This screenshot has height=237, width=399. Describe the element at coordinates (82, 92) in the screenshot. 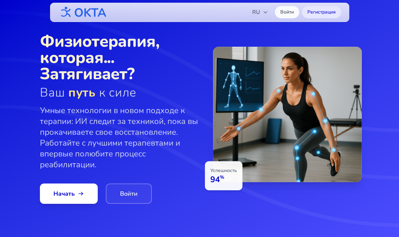

I see `span: путь` at that location.